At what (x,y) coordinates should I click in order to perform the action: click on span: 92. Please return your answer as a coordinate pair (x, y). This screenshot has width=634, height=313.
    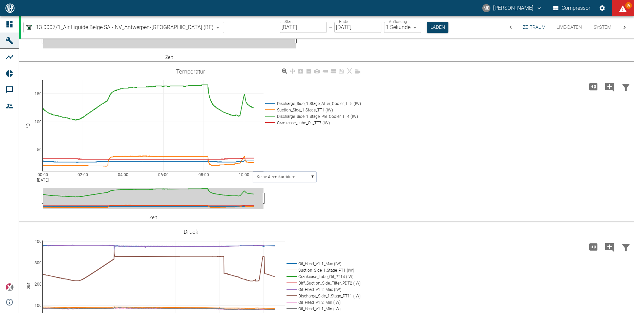
    Looking at the image, I should click on (628, 5).